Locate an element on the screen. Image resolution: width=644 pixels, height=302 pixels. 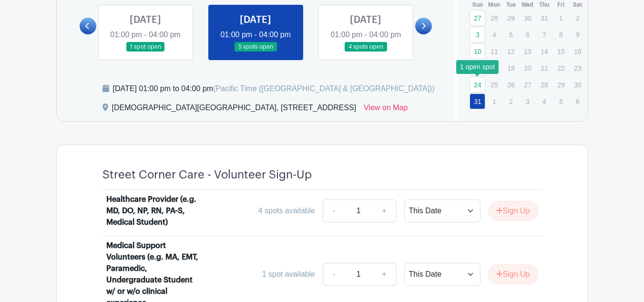
p: 9 is located at coordinates (578, 35).